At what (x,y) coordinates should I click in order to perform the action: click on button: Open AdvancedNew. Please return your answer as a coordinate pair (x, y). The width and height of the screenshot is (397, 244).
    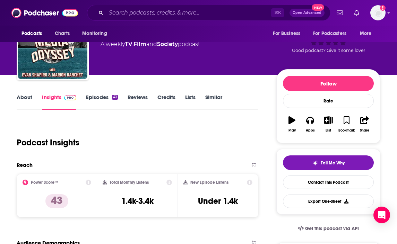
    Looking at the image, I should click on (307, 13).